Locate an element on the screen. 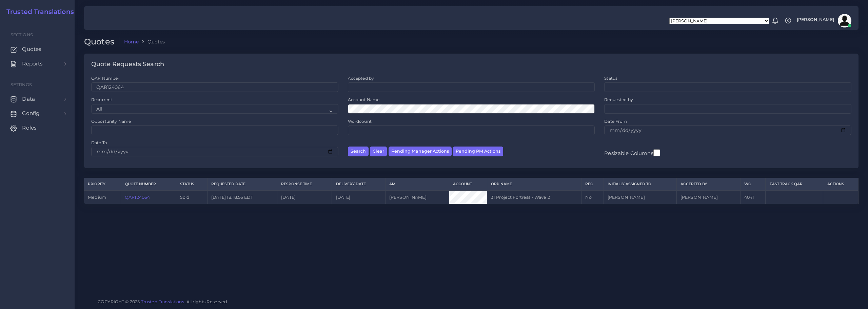 The height and width of the screenshot is (309, 868). a: Quotes is located at coordinates (37, 49).